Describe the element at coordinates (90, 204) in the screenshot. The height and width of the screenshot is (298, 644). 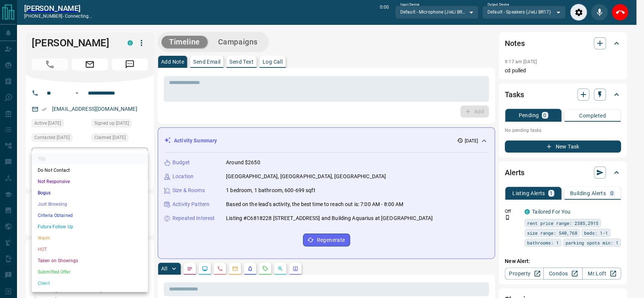
I see `li: Just Browsing` at that location.